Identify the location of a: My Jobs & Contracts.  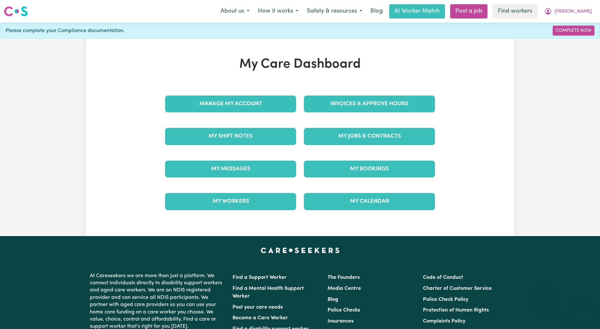
(369, 137).